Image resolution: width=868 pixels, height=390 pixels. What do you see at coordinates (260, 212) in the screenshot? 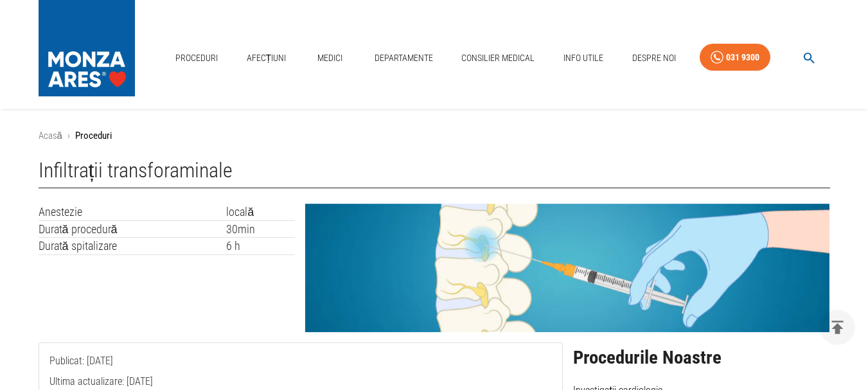
I see `td: locală` at bounding box center [260, 212].